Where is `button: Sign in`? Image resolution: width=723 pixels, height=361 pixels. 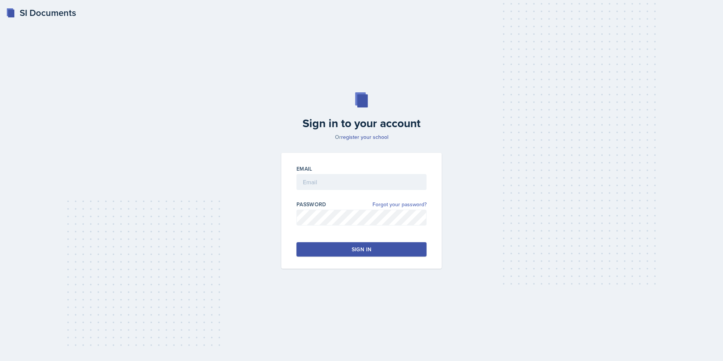
button: Sign in is located at coordinates (361, 249).